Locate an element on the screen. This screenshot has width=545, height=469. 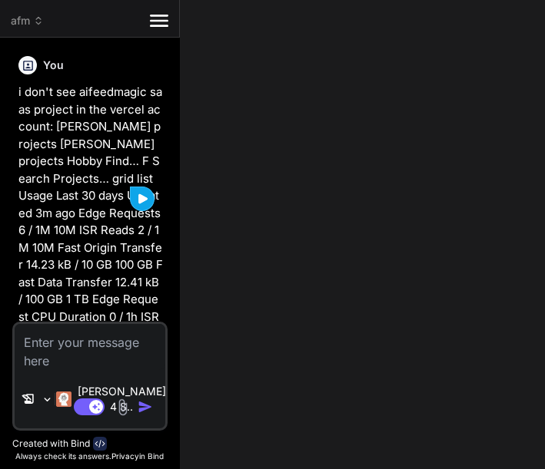
img: Pick Models is located at coordinates (47, 400).